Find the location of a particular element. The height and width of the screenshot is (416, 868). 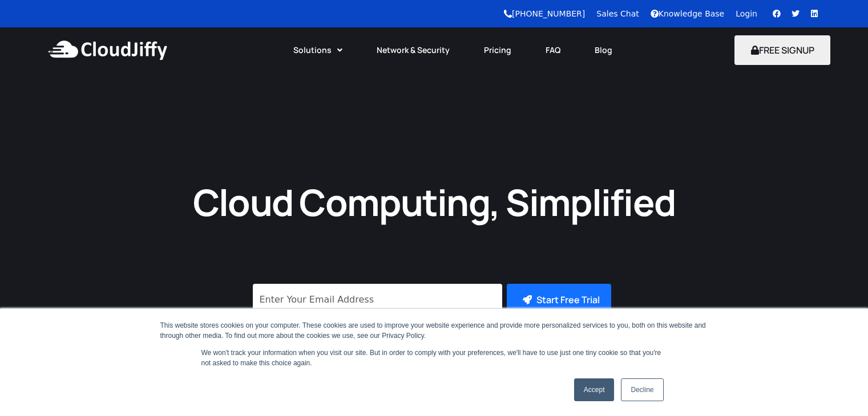

a: FAQ is located at coordinates (553, 50).